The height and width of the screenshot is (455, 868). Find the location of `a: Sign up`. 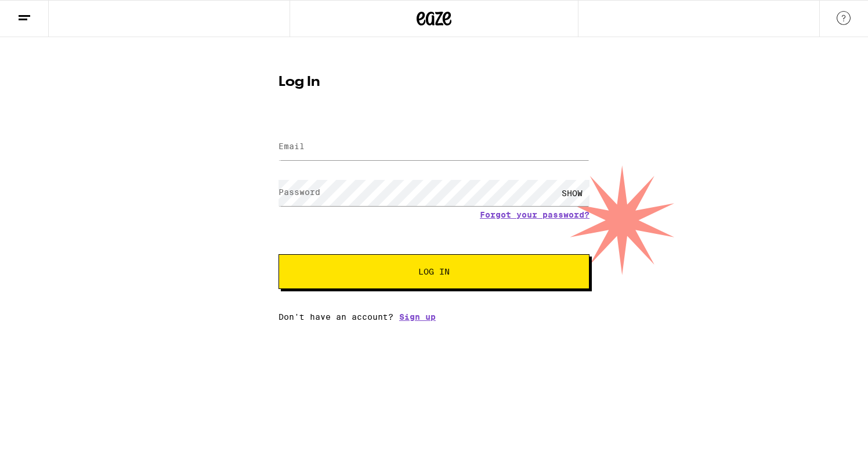

a: Sign up is located at coordinates (417, 316).